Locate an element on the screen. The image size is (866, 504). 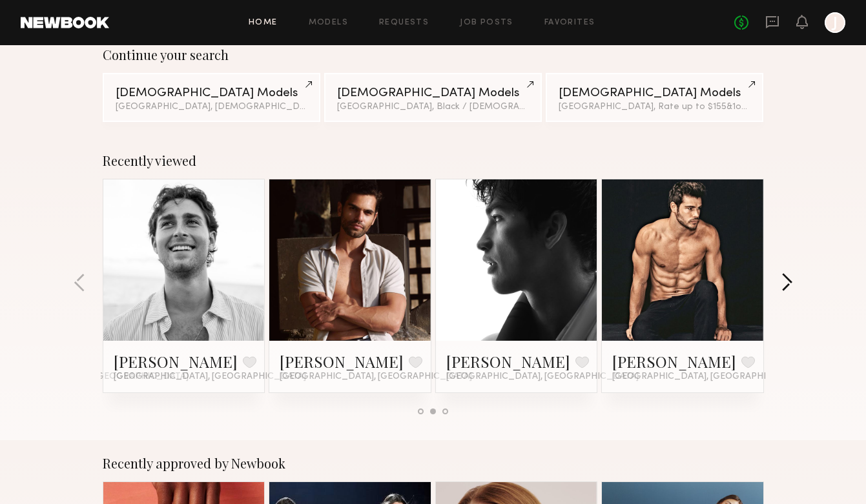
span: & 1 other filter is located at coordinates (754, 106).